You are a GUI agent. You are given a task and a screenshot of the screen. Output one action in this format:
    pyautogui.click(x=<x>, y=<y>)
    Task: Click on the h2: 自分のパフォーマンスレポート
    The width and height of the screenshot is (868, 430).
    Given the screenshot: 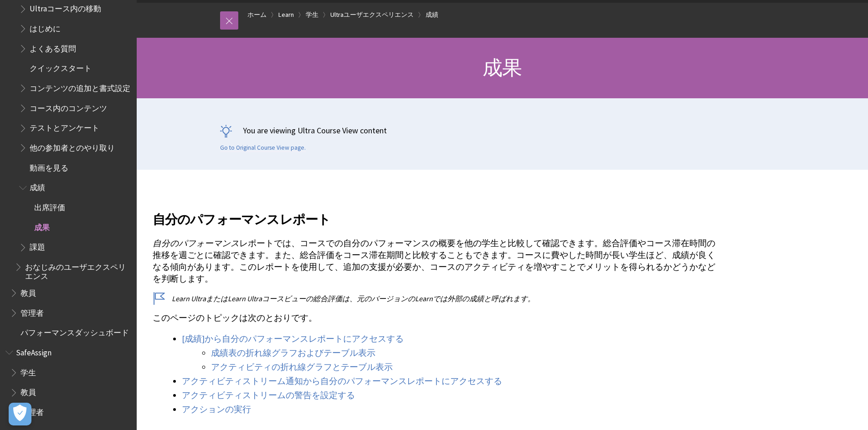 What is the action you would take?
    pyautogui.click(x=435, y=214)
    